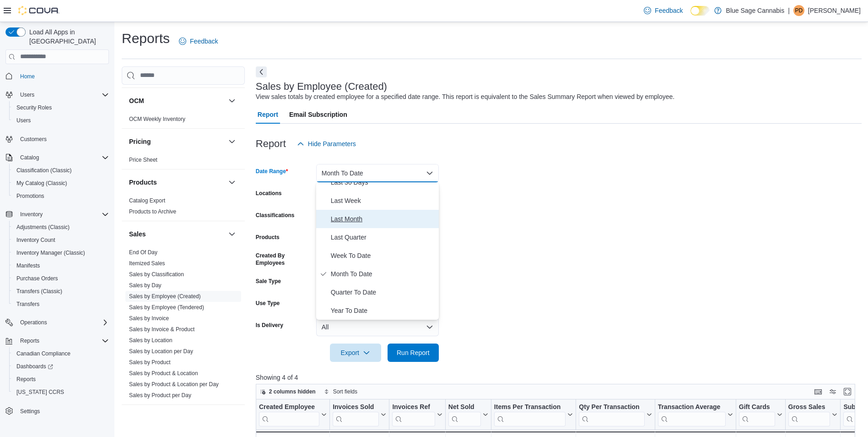  I want to click on button: Security Roles, so click(60, 107).